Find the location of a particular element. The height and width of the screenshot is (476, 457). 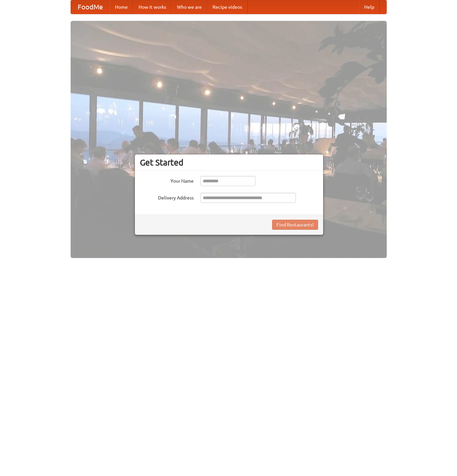

label: Your Name is located at coordinates (167, 180).